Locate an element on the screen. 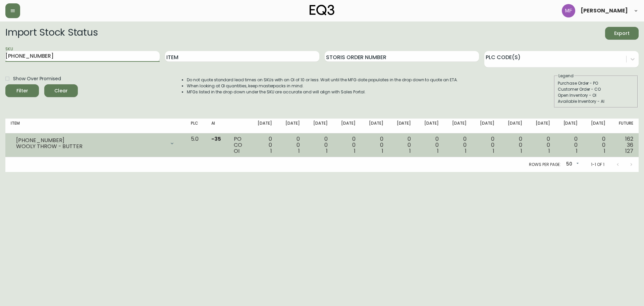  div: Purchase Order - PO is located at coordinates (596, 83).